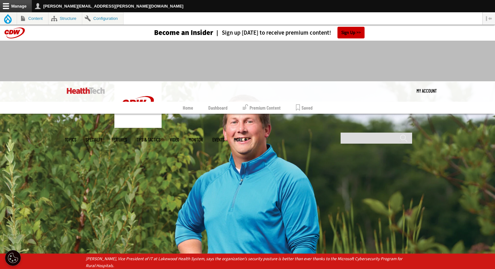  I want to click on a: Saved, so click(304, 108).